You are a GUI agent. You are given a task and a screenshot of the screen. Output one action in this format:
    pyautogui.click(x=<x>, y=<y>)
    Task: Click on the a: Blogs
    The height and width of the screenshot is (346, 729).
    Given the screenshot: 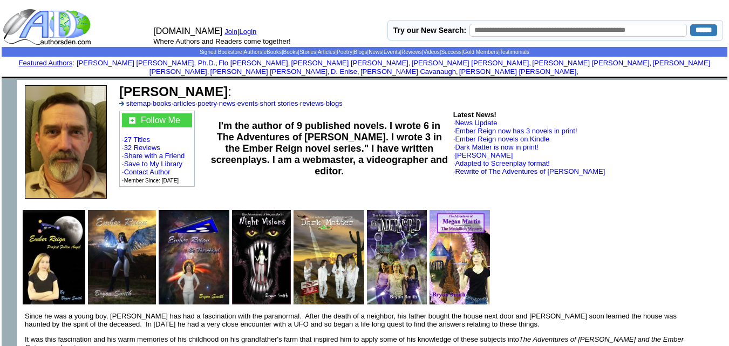 What is the action you would take?
    pyautogui.click(x=361, y=52)
    